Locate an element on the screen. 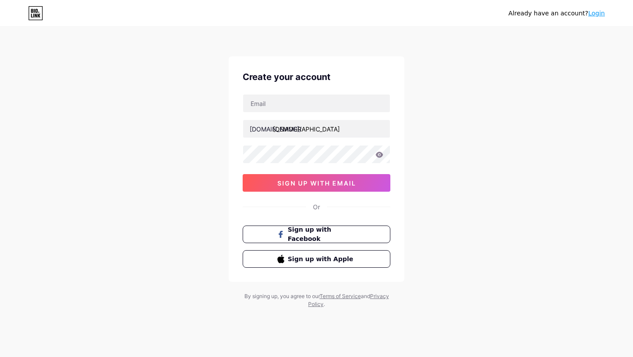 The height and width of the screenshot is (357, 633). div: By signing up, you agree to our and . is located at coordinates (316, 300).